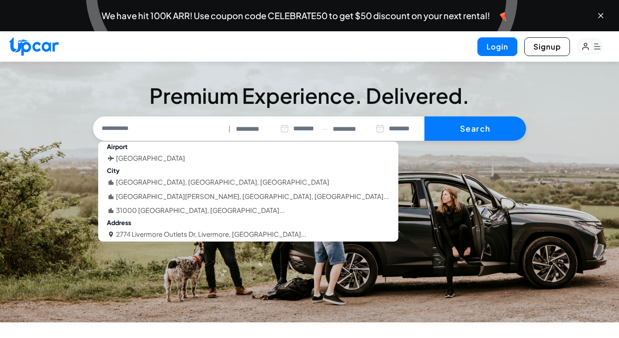 This screenshot has height=338, width=619. What do you see at coordinates (310, 96) in the screenshot?
I see `h3: Premium Experience. Delivered.` at bounding box center [310, 96].